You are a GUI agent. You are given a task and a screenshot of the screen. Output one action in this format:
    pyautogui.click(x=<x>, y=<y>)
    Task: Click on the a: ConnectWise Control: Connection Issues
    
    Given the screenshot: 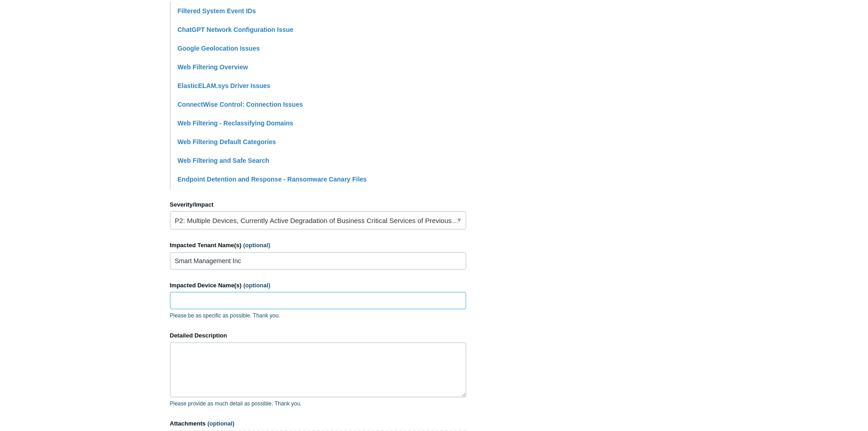 What is the action you would take?
    pyautogui.click(x=240, y=104)
    